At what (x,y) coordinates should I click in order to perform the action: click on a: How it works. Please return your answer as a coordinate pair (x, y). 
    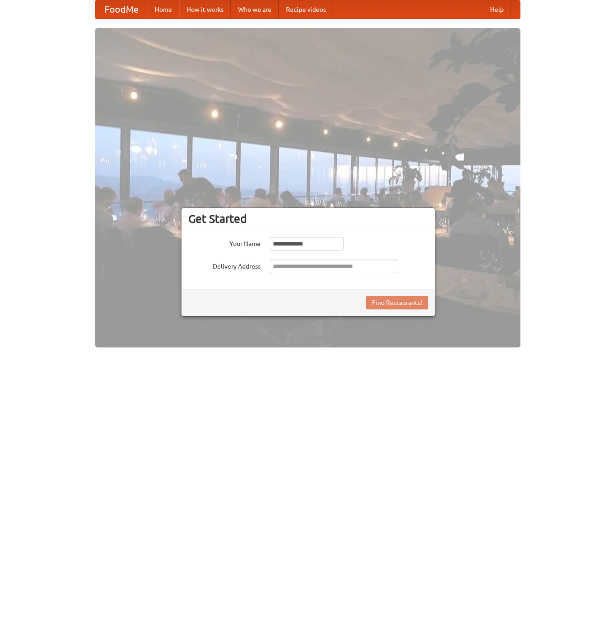
    Looking at the image, I should click on (205, 10).